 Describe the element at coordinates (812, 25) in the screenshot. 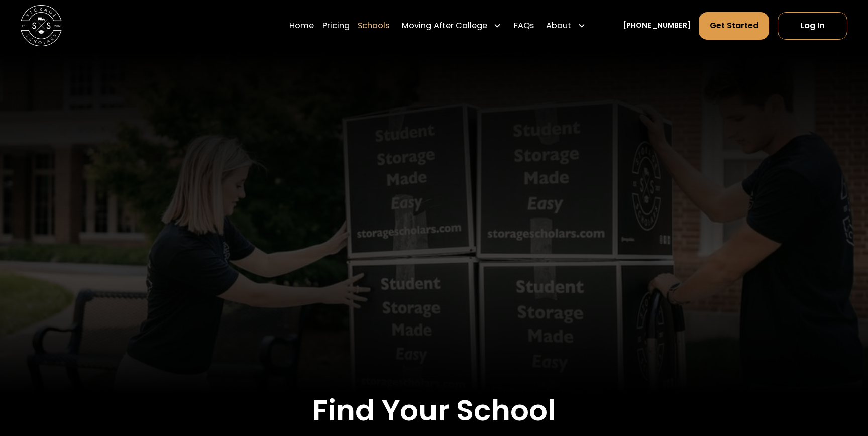

I see `a: Log In` at that location.